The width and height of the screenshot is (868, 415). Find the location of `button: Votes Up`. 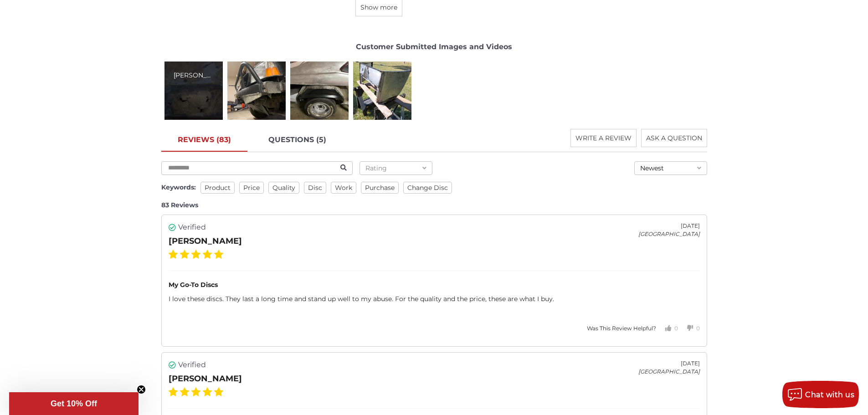

button: Votes Up is located at coordinates (667, 328).